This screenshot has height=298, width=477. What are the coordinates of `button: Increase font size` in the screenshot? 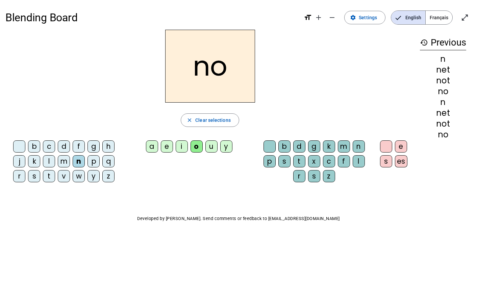 It's located at (318, 18).